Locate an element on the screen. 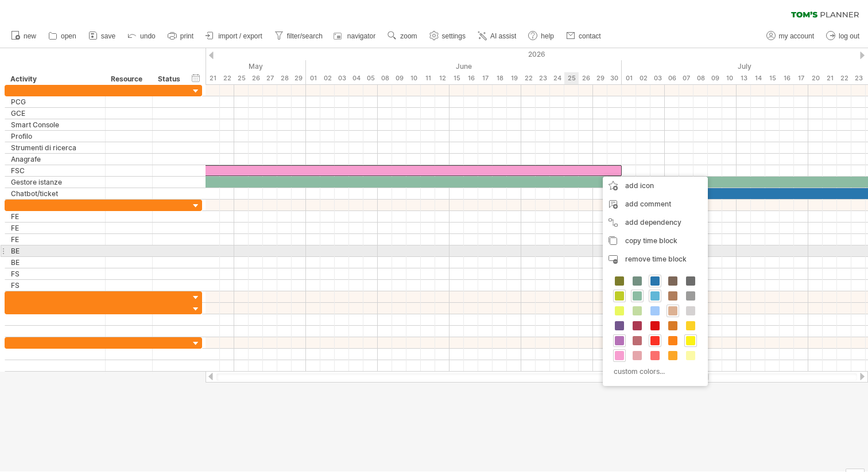 This screenshot has width=868, height=472. div: Tuesday, 2 June 2026 is located at coordinates (327, 78).